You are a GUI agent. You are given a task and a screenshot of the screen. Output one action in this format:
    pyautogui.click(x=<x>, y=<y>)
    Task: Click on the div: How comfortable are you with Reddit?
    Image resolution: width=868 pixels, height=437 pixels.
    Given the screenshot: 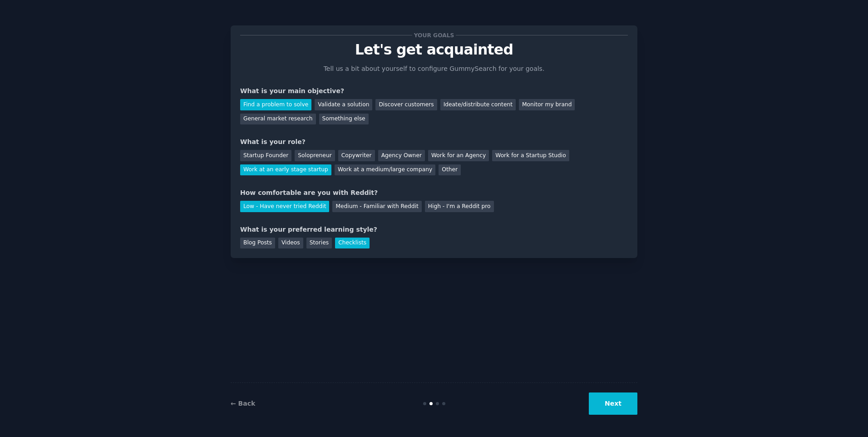 What is the action you would take?
    pyautogui.click(x=434, y=193)
    